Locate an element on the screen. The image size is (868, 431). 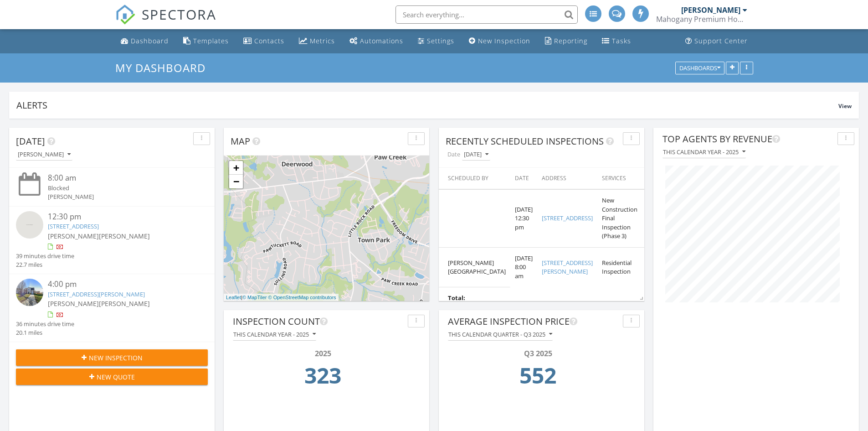
span: View is located at coordinates (845, 106).